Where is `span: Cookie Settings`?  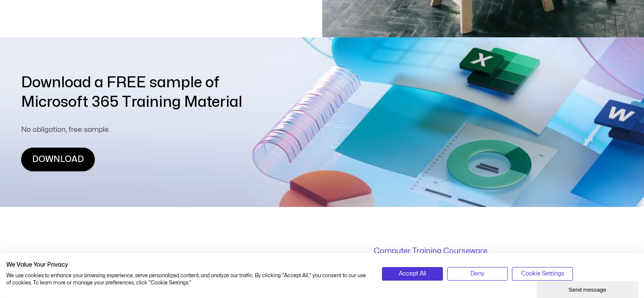 span: Cookie Settings is located at coordinates (542, 274).